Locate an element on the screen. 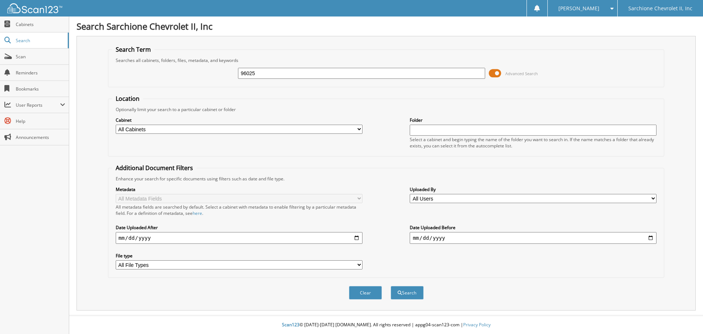 The height and width of the screenshot is (334, 703). div: All metadata fields are searched by default. Select a cabinet with metadata to enable filtering b... is located at coordinates (239, 210).